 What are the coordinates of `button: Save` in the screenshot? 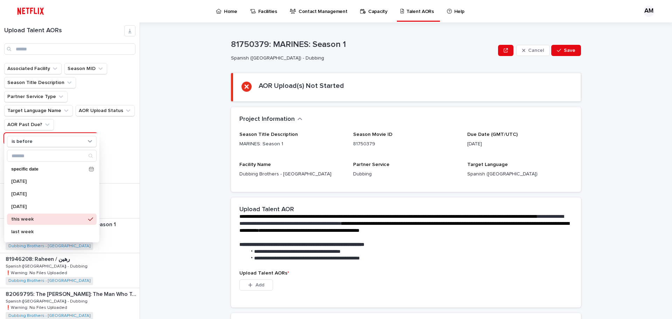 It's located at (566, 50).